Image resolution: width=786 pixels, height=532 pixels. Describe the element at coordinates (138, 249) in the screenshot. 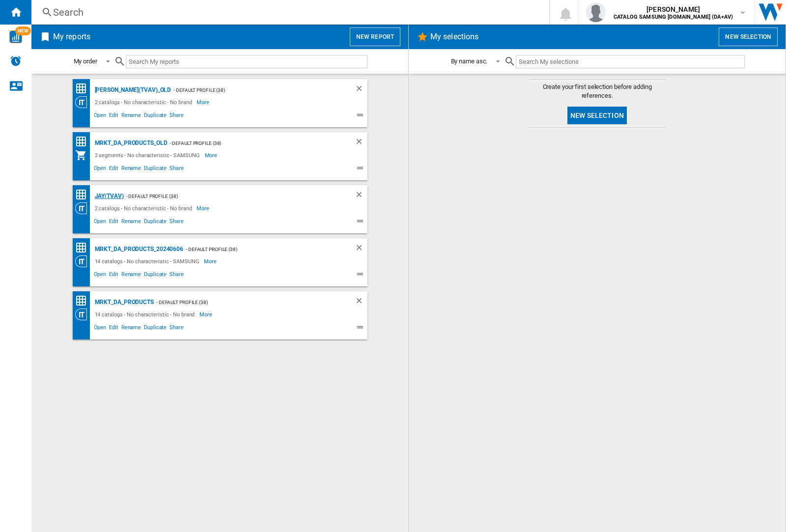

I see `div: MRKT_DA_PRODUCTS_20240606` at that location.